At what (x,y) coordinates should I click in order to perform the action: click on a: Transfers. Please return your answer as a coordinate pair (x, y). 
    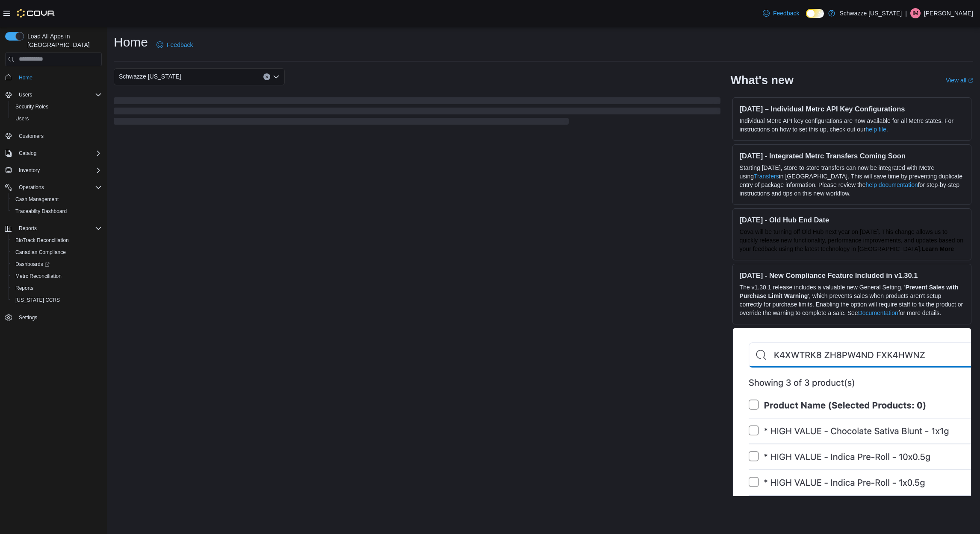
    Looking at the image, I should click on (766, 177).